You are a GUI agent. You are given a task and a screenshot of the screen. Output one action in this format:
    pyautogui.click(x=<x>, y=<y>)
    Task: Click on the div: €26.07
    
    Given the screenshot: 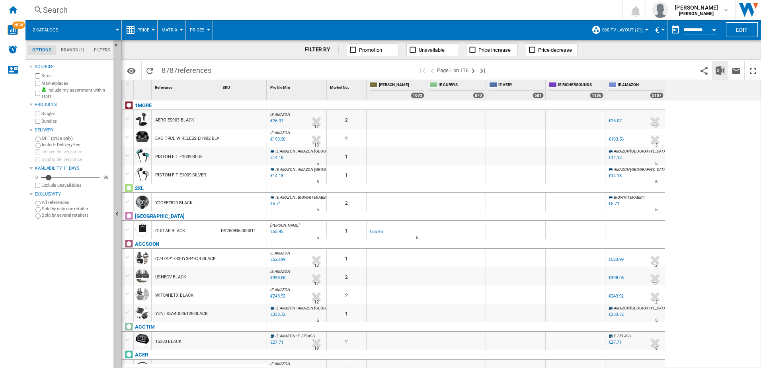 What is the action you would take?
    pyautogui.click(x=615, y=121)
    